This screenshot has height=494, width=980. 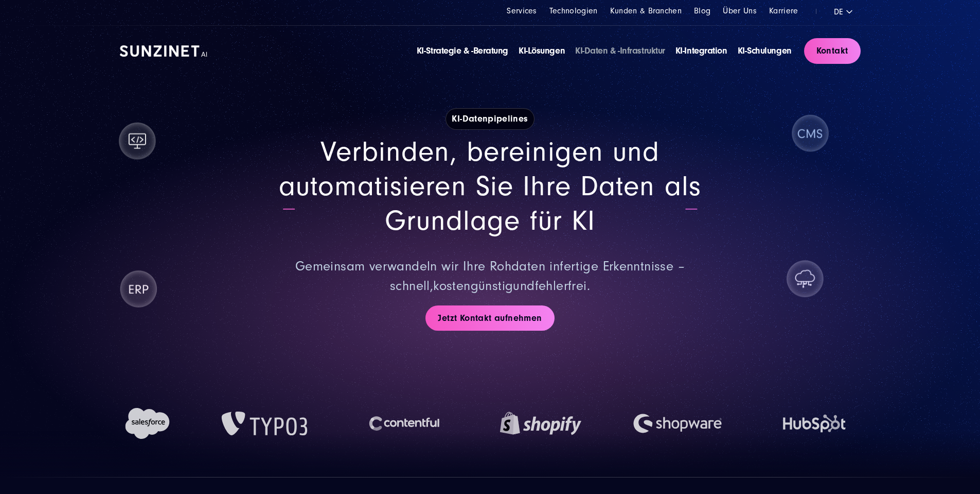 What do you see at coordinates (677, 423) in the screenshot?
I see `img: Shopware Logo | KI-Datenpipelines von SUNZINET` at bounding box center [677, 423].